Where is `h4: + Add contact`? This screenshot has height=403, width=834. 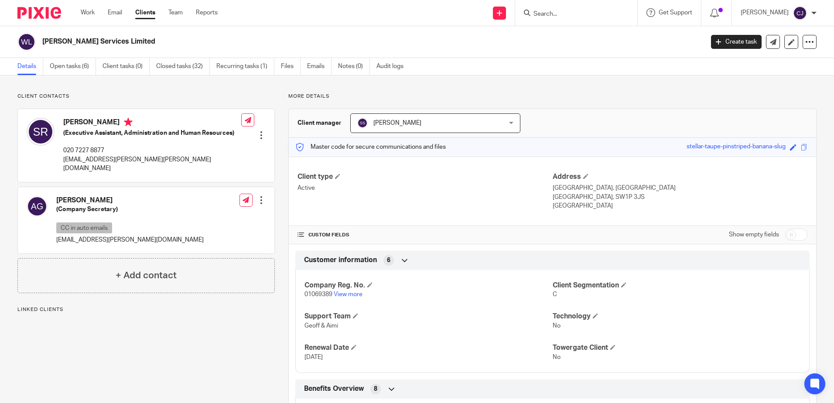 h4: + Add contact is located at coordinates (146, 275).